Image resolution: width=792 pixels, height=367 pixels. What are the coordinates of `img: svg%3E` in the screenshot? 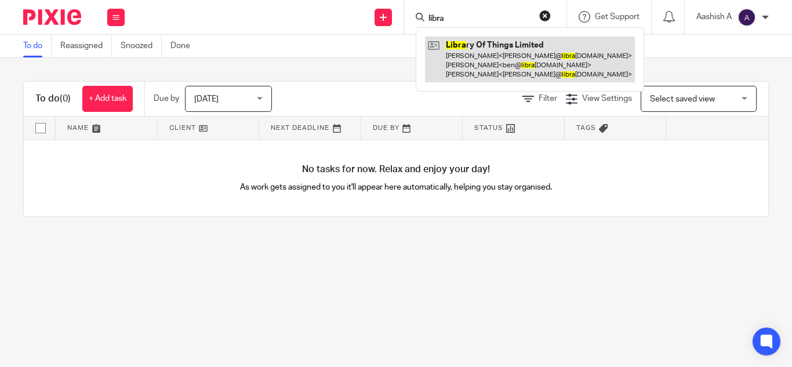 It's located at (747, 17).